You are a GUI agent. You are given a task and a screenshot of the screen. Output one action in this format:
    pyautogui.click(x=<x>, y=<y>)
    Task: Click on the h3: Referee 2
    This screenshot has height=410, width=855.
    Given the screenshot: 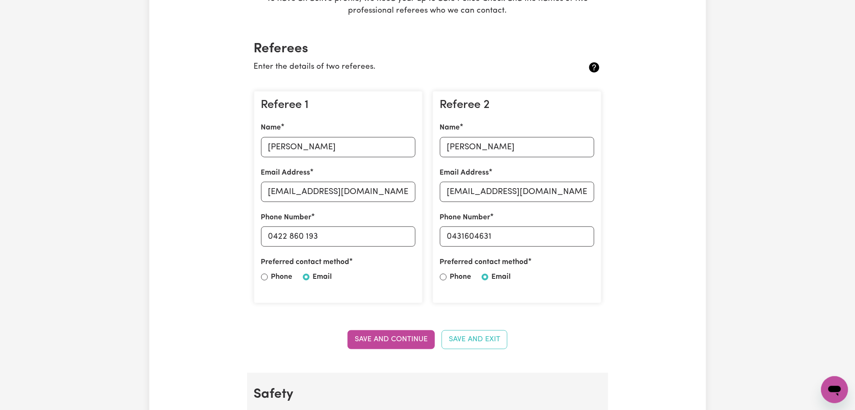 What is the action you would take?
    pyautogui.click(x=517, y=105)
    